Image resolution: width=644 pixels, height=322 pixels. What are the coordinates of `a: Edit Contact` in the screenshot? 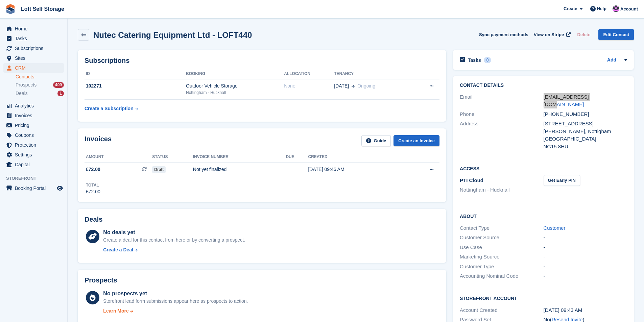 It's located at (616, 34).